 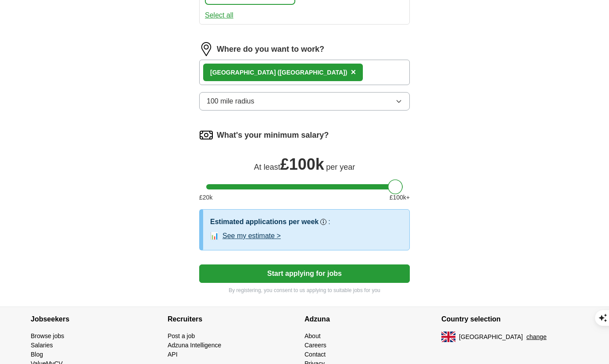 What do you see at coordinates (206, 135) in the screenshot?
I see `img: salary.png` at bounding box center [206, 135].